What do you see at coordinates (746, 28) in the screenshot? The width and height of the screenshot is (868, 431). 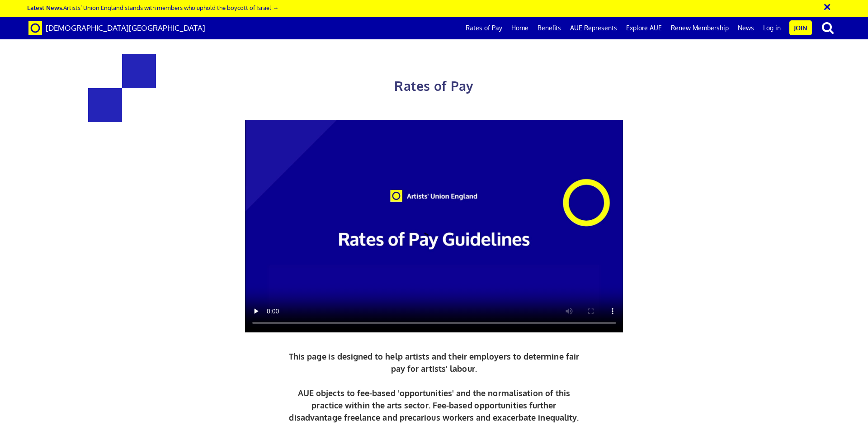 I see `a: News` at bounding box center [746, 28].